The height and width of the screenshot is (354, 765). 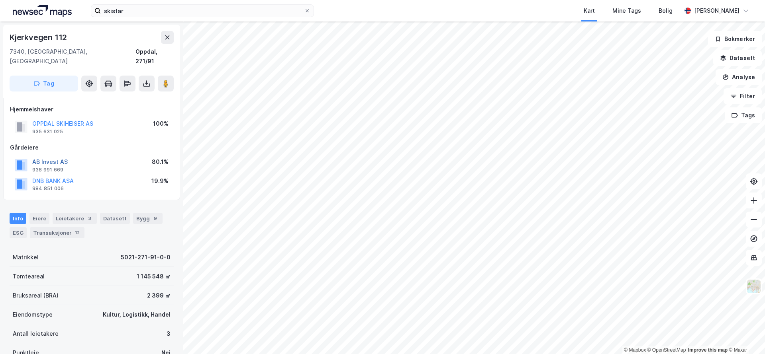 What do you see at coordinates (39, 37) in the screenshot?
I see `div: Kjerkvegen 112` at bounding box center [39, 37].